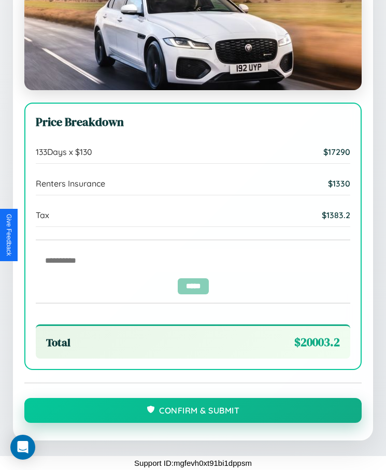 Image resolution: width=386 pixels, height=470 pixels. Describe the element at coordinates (339, 183) in the screenshot. I see `span: $ 1330` at that location.